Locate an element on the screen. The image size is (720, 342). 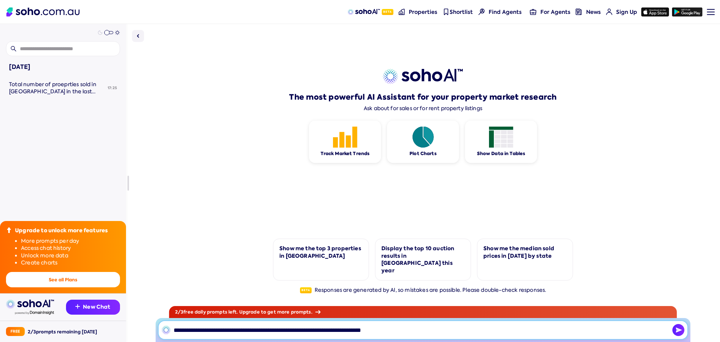
img: Send icon is located at coordinates (679, 330).